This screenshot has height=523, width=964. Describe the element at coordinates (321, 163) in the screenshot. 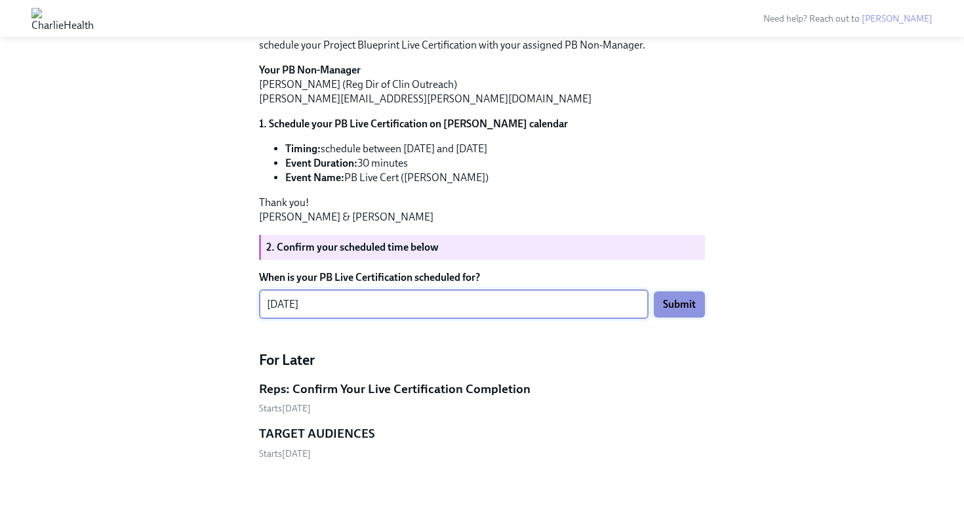

I see `strong: Event Duration:` at that location.